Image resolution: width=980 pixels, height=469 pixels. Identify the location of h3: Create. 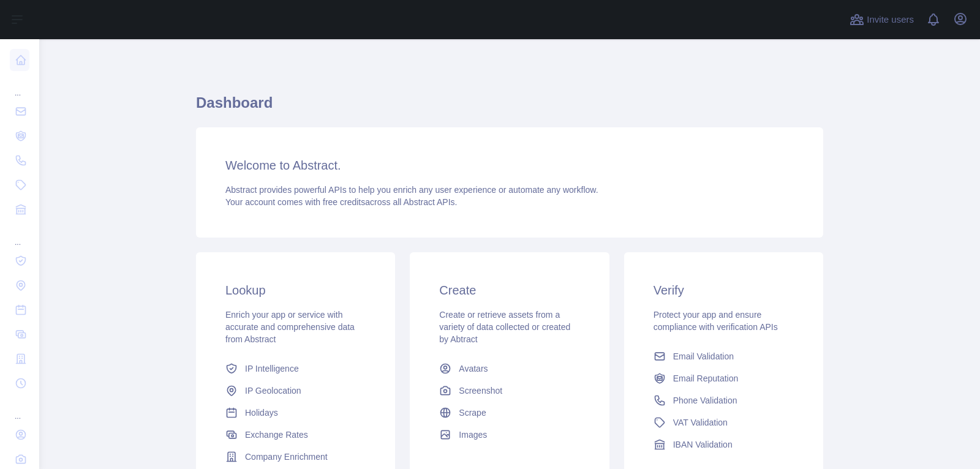
(509, 290).